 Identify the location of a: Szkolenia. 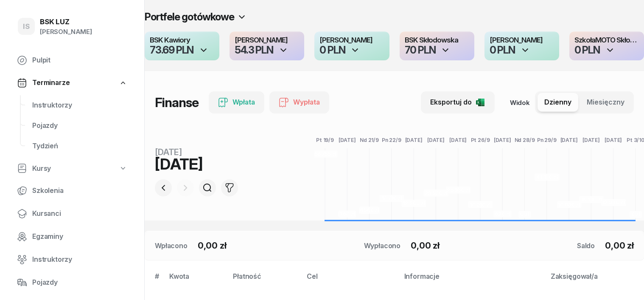
(72, 191).